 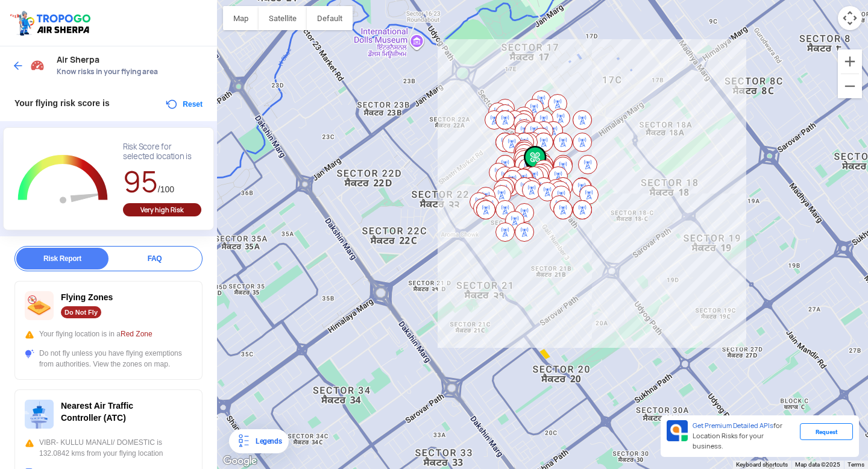 I want to click on a: Terms, so click(x=855, y=464).